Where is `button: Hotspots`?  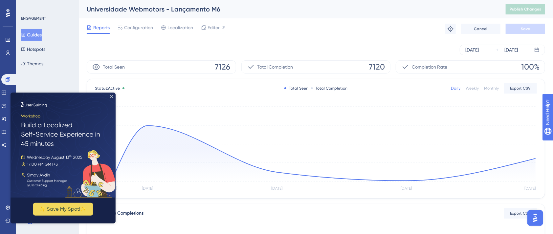 button: Hotspots is located at coordinates (33, 49).